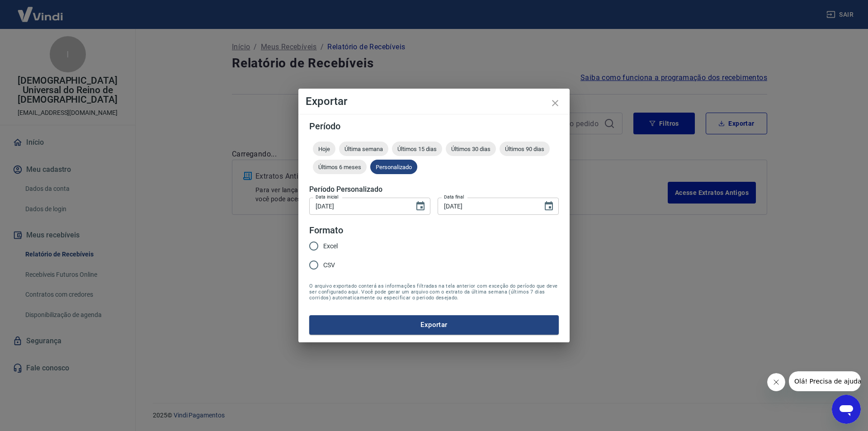  Describe the element at coordinates (555, 103) in the screenshot. I see `button: close` at that location.